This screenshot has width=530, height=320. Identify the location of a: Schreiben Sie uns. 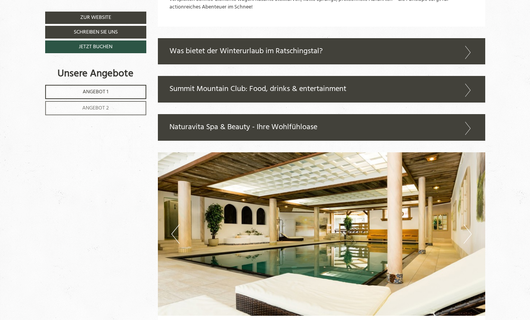
(96, 32).